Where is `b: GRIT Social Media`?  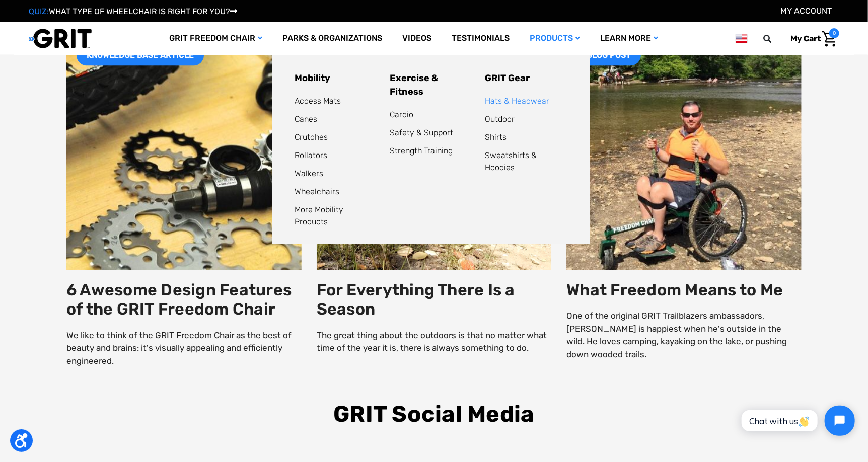 b: GRIT Social Media is located at coordinates (434, 414).